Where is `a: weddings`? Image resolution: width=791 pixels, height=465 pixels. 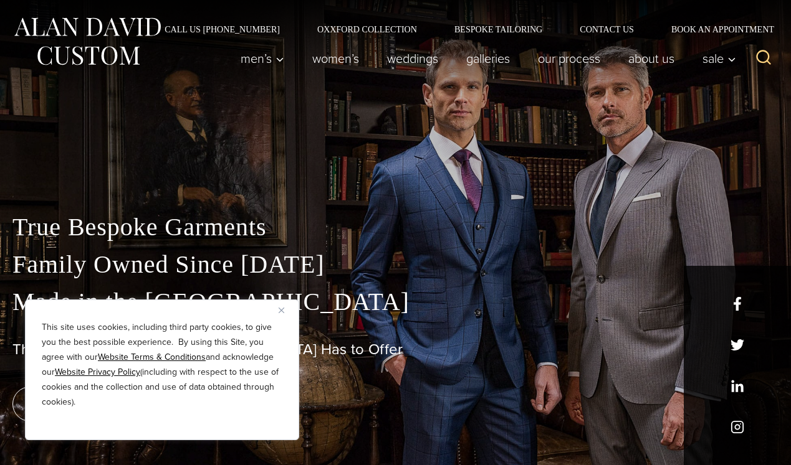
a: weddings is located at coordinates (412, 59).